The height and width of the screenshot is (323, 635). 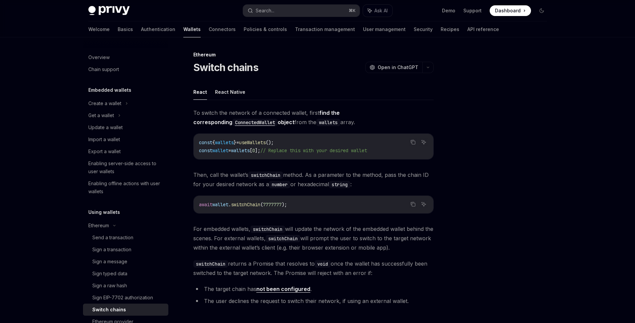 I want to click on button: Open in ChatGPT, so click(x=394, y=67).